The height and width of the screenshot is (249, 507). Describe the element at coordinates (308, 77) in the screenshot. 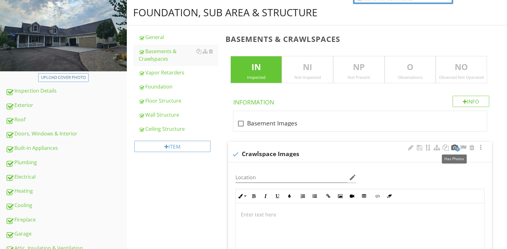

I see `div: Not Inspected` at that location.